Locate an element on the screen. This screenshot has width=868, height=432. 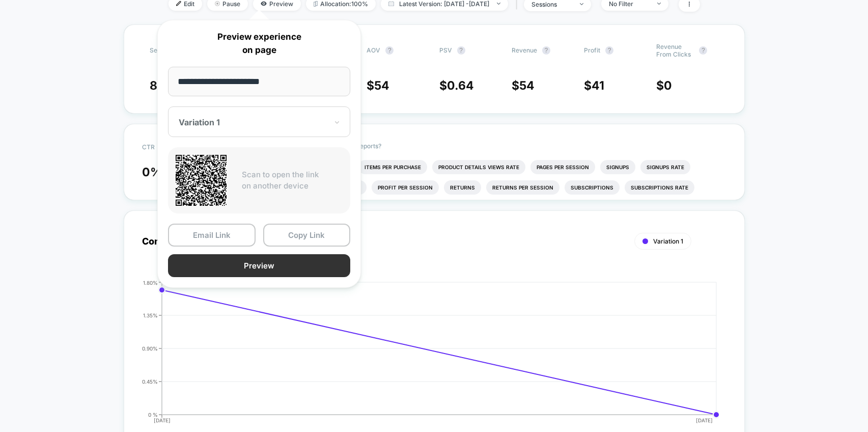
span: Revenue From Clicks is located at coordinates (675, 50).